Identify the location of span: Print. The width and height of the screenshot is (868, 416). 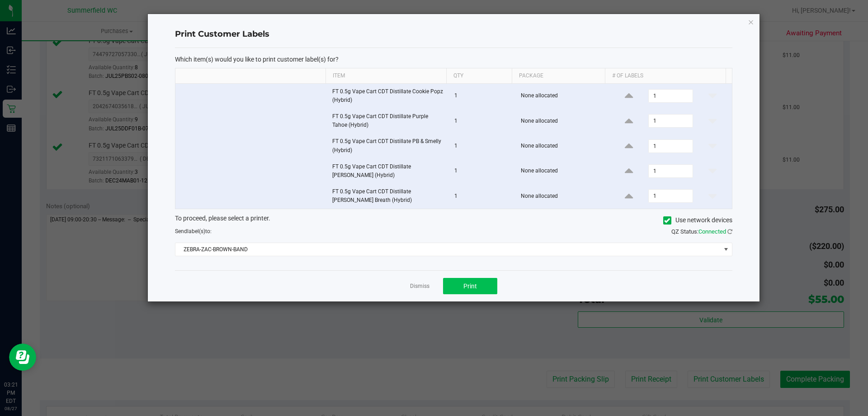
(470, 286).